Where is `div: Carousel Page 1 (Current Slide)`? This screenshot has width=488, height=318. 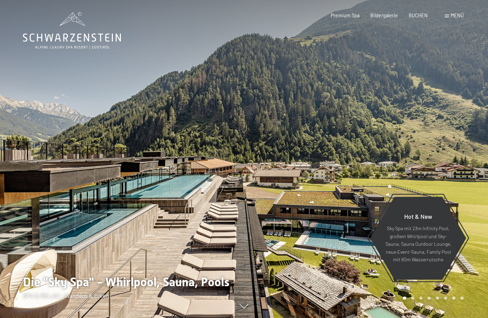
div: Carousel Page 1 (Current Slide) is located at coordinates (404, 299).